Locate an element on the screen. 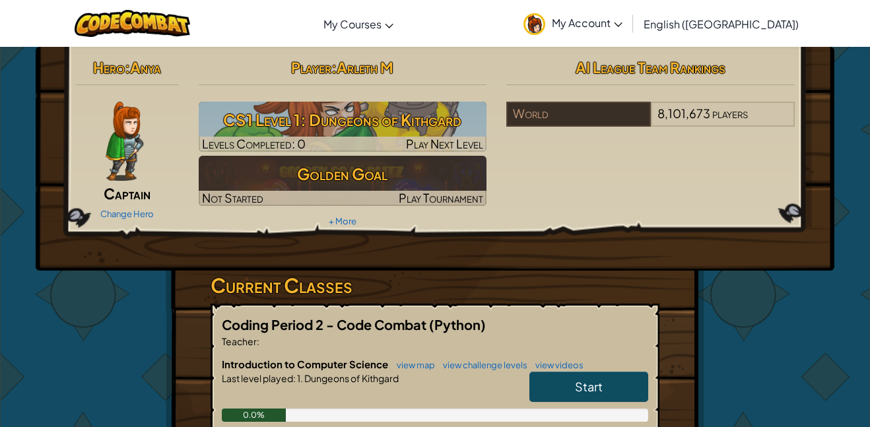 The height and width of the screenshot is (427, 870). span: Levels Completed: 0 is located at coordinates (254, 143).